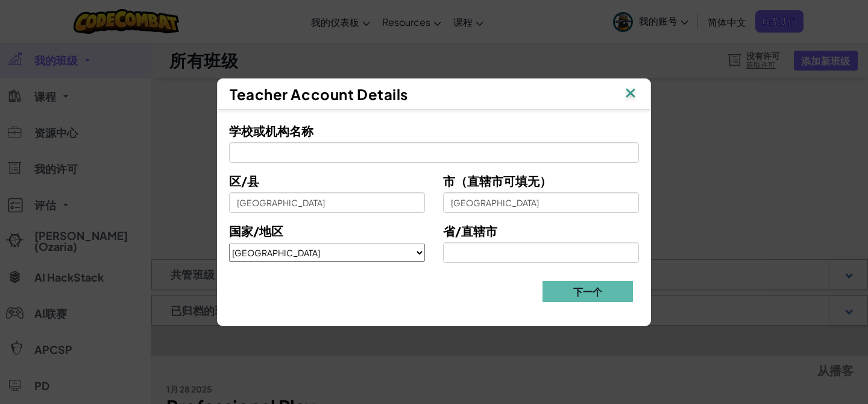  What do you see at coordinates (244, 180) in the screenshot?
I see `label: 区/县` at bounding box center [244, 180].